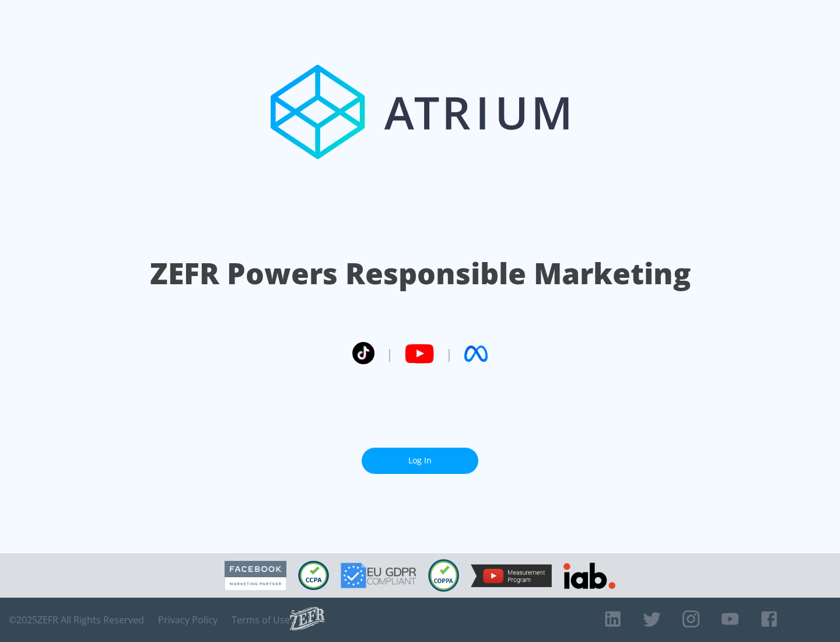 This screenshot has height=642, width=840. What do you see at coordinates (256, 575) in the screenshot?
I see `img: Facebook Marketing Partner` at bounding box center [256, 575].